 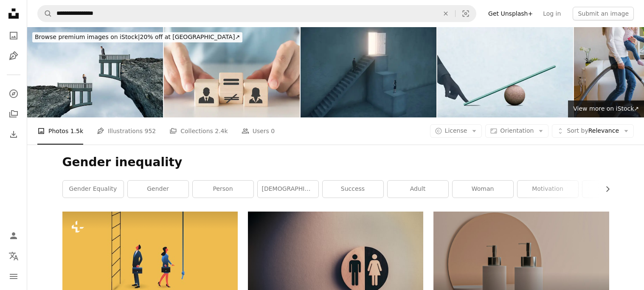 I want to click on a: Get Unsplash+, so click(x=510, y=13).